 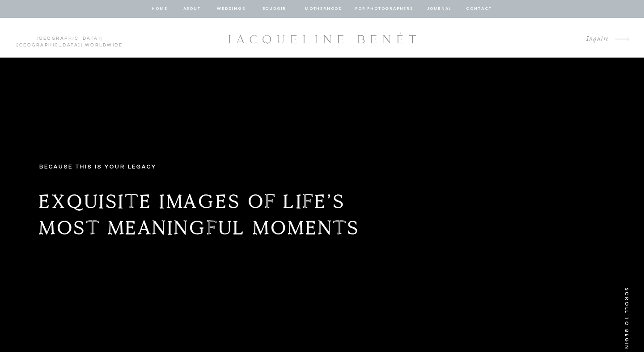 What do you see at coordinates (479, 9) in the screenshot?
I see `a: contact` at bounding box center [479, 9].